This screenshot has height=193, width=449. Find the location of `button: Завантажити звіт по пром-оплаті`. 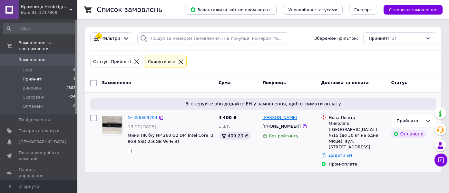

button: Завантажити звіт по пром-оплаті is located at coordinates (231, 10).